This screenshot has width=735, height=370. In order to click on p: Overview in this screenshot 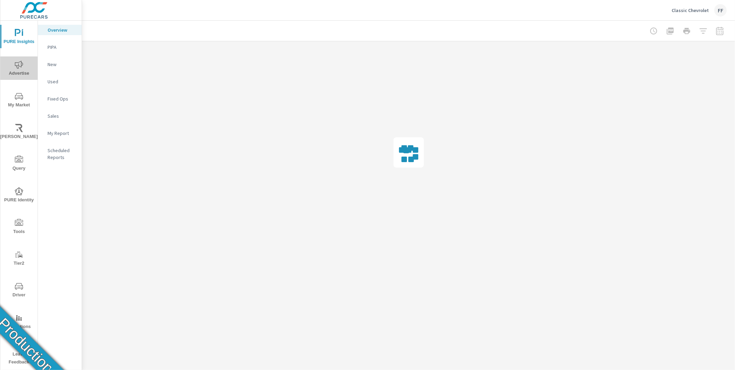, I will do `click(62, 30)`.